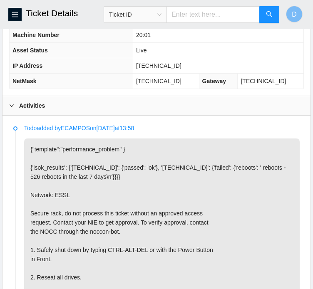  What do you see at coordinates (15, 15) in the screenshot?
I see `span: menu` at bounding box center [15, 15].